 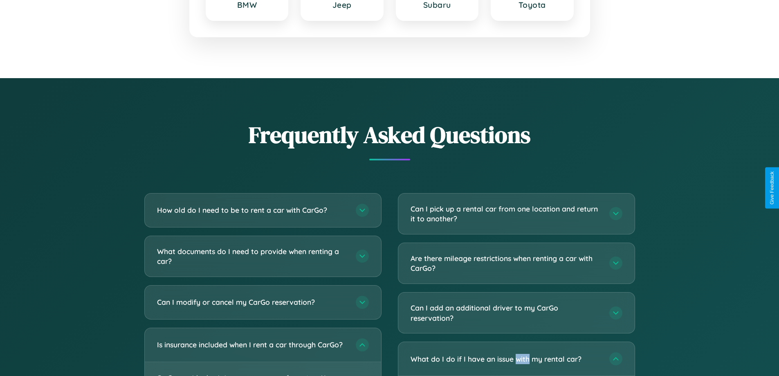 What do you see at coordinates (506, 263) in the screenshot?
I see `h3: Are there mileage restrictions when renting a car with CarGo?` at bounding box center [506, 263].